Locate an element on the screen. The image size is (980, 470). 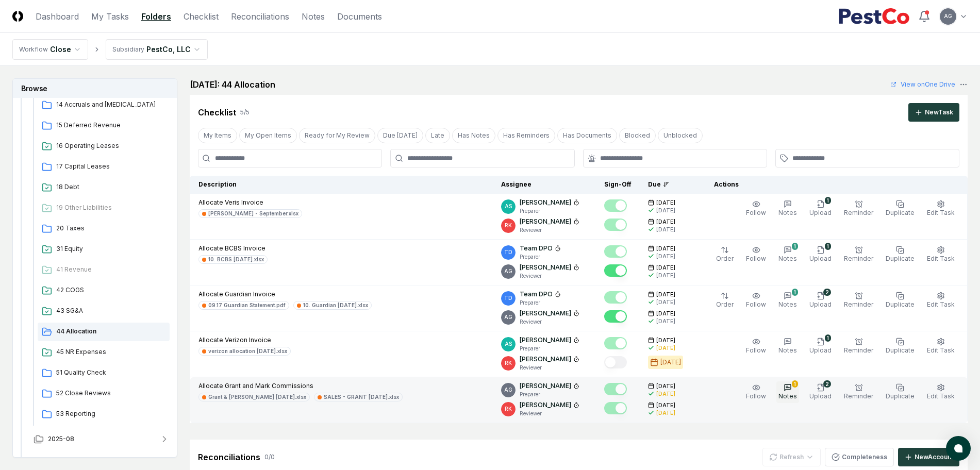
a: 41 Revenue is located at coordinates (104, 270).